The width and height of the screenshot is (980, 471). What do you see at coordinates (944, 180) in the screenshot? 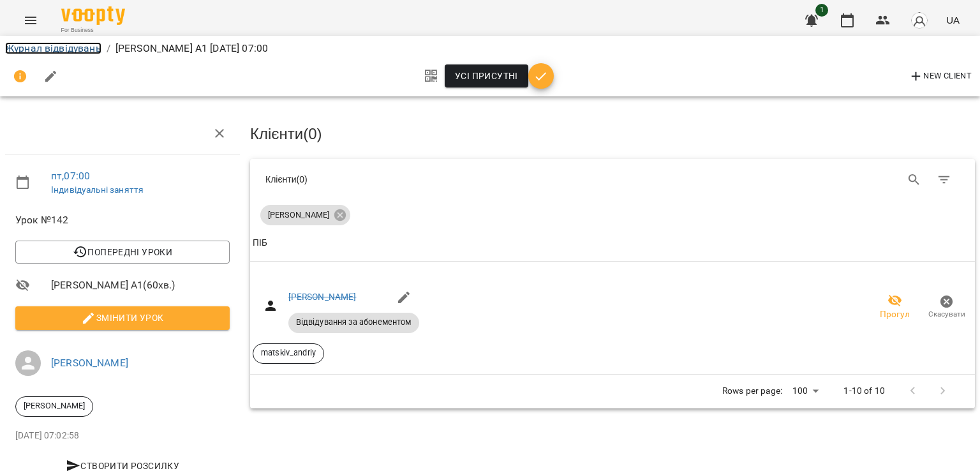
I see `button: Фільтр` at bounding box center [944, 180].